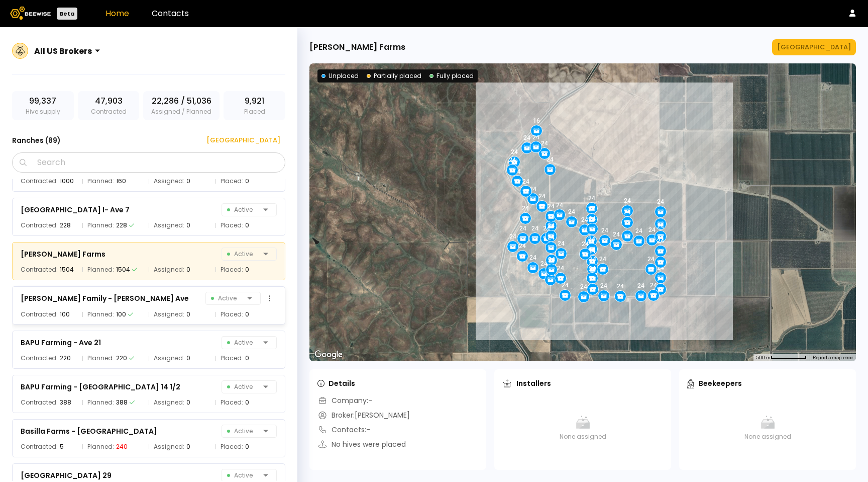  Describe the element at coordinates (362, 444) in the screenshot. I see `div: No hives were placed` at that location.